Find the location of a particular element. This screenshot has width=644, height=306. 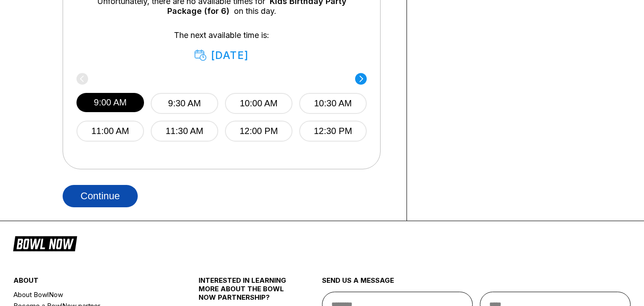

button: 11:30 AM is located at coordinates (184, 131).